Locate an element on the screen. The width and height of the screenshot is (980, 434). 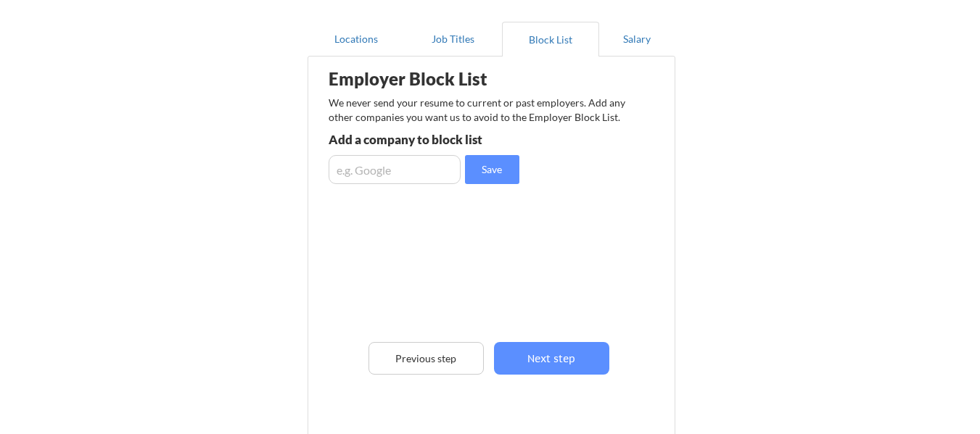
button: Next step is located at coordinates (551, 358).